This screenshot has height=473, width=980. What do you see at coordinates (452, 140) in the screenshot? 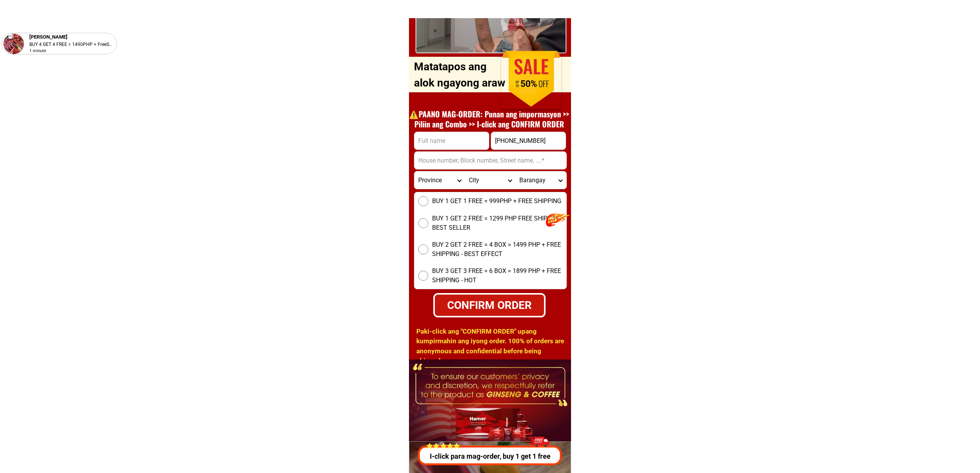
I see `input: Input full_name` at bounding box center [452, 140].